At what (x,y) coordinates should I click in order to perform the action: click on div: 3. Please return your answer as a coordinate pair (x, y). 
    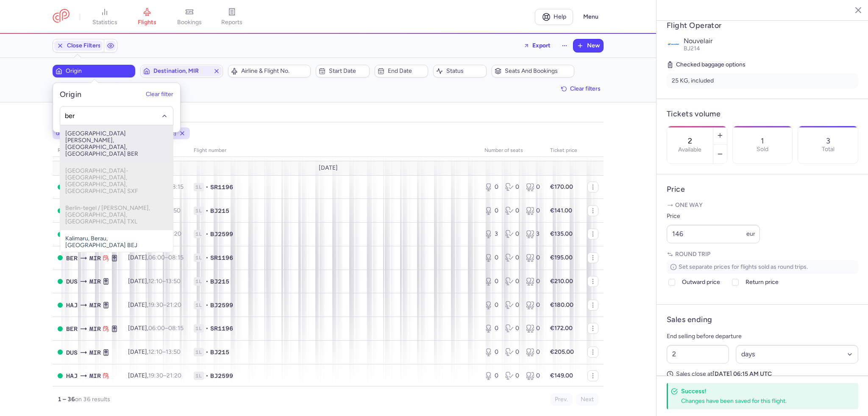
    Looking at the image, I should click on (533, 234).